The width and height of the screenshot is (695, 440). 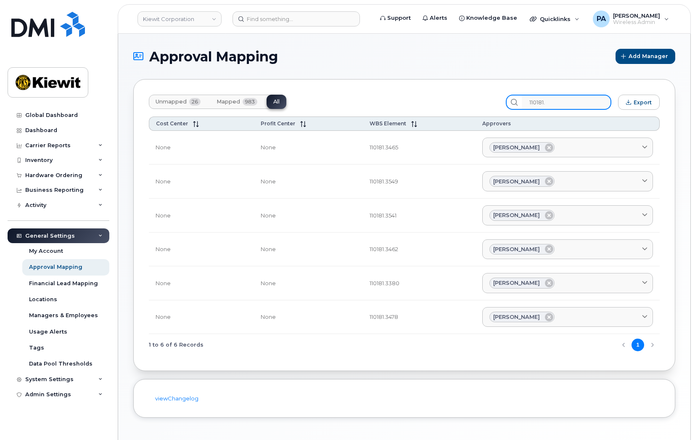 I want to click on a: Add Manager, so click(x=645, y=56).